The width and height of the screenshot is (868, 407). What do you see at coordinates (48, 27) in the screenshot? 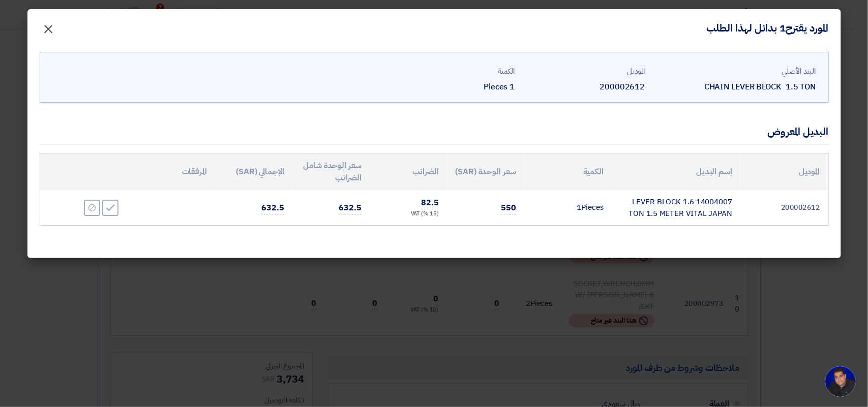
I see `button: Close` at bounding box center [48, 27].